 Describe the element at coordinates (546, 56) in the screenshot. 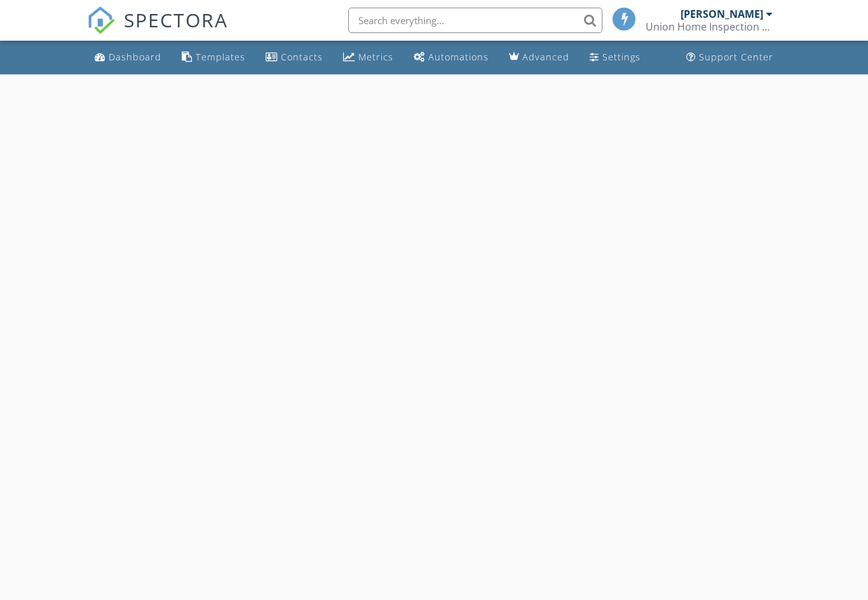

I see `div: Advanced` at that location.